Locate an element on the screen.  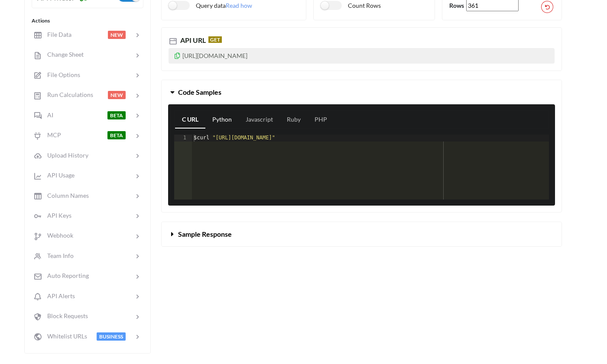
div: Actions is located at coordinates (87, 21).